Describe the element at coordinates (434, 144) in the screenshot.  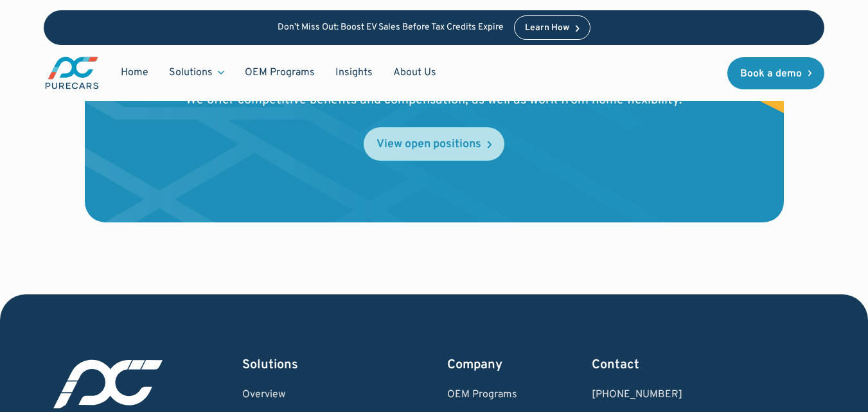
I see `a: View open positions` at that location.